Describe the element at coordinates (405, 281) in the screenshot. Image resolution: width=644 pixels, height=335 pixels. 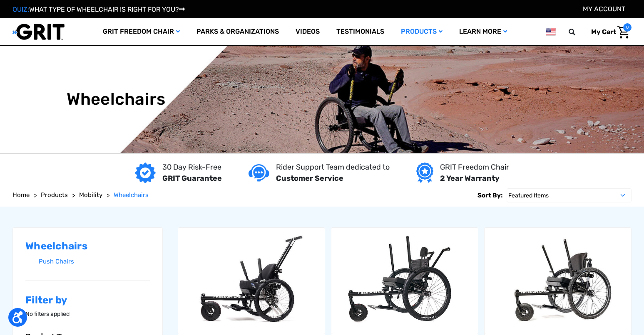
I see `a: GRIT Freedom Chair: Spartan,$3,995.00` at that location.